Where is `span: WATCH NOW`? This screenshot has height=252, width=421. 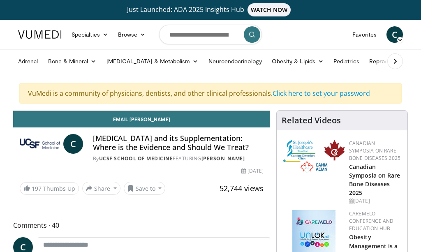 span: WATCH NOW is located at coordinates (269, 10).